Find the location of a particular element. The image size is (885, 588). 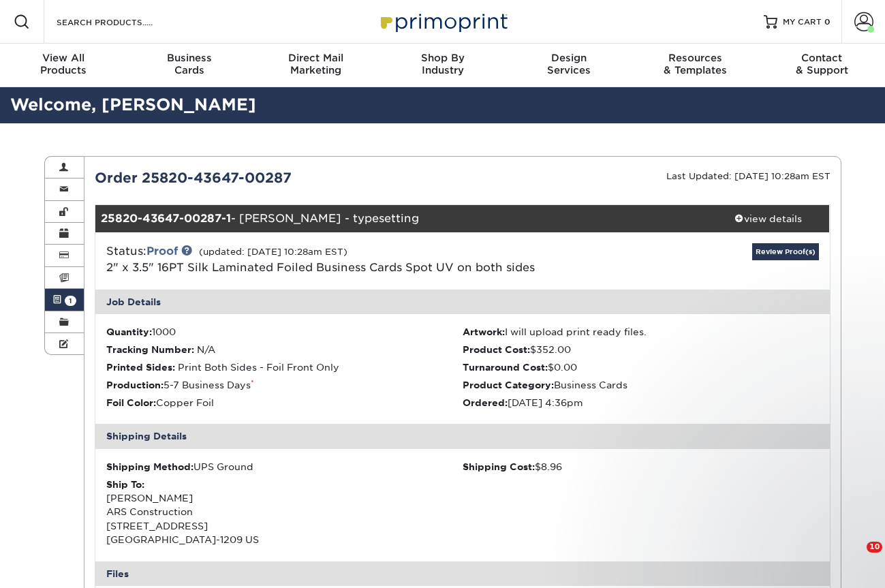

span: Resources is located at coordinates (696, 58).